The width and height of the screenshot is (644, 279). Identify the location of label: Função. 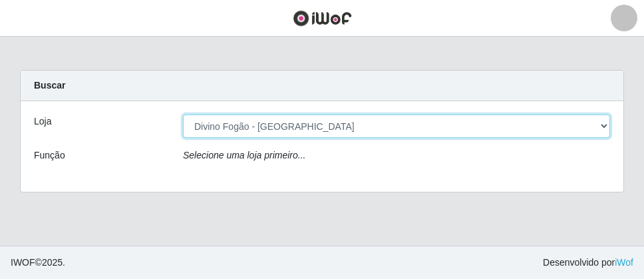
(49, 156).